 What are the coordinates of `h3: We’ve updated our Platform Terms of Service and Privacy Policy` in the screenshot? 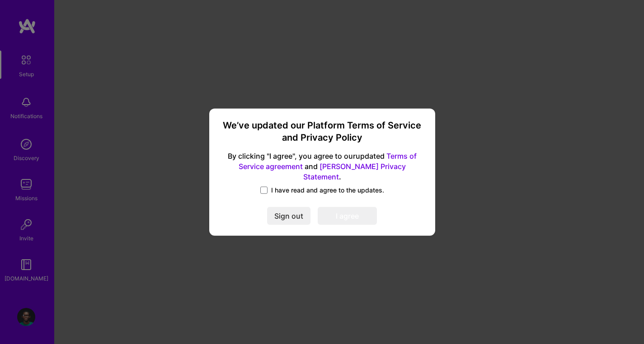 It's located at (322, 131).